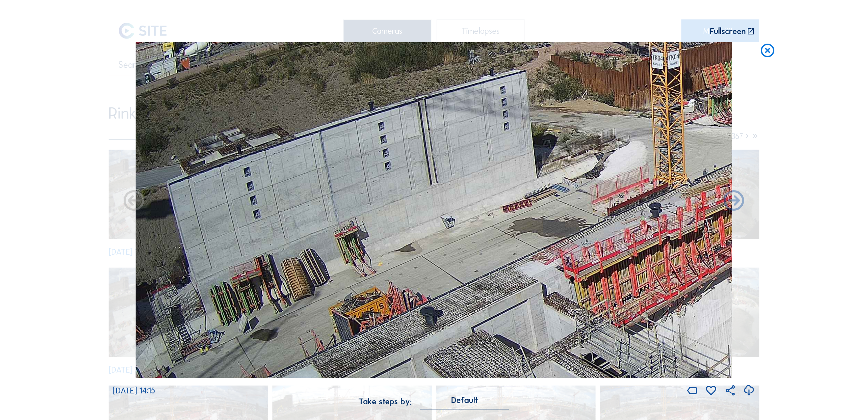 This screenshot has width=868, height=420. I want to click on div: Take steps by:, so click(385, 401).